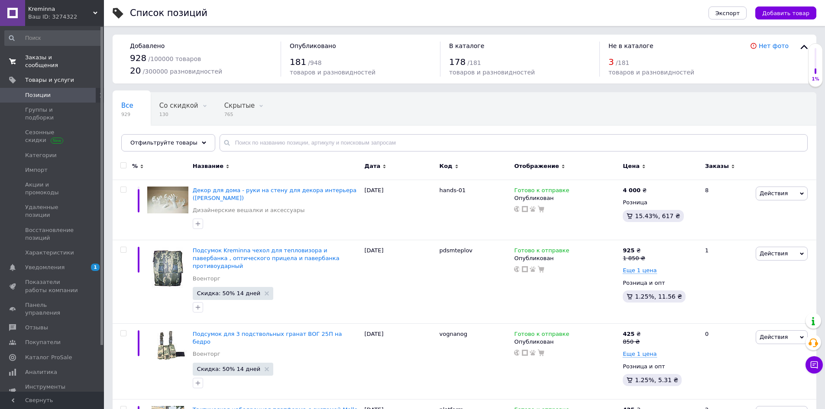  Describe the element at coordinates (314, 63) in the screenshot. I see `span: / 948` at that location.